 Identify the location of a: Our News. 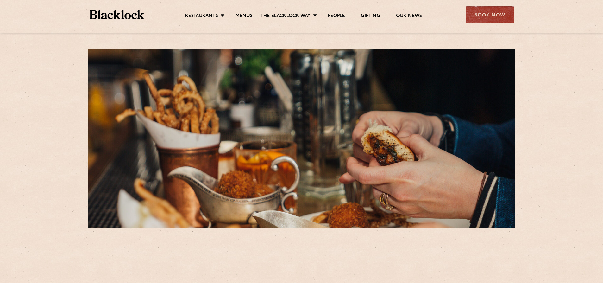
(409, 16).